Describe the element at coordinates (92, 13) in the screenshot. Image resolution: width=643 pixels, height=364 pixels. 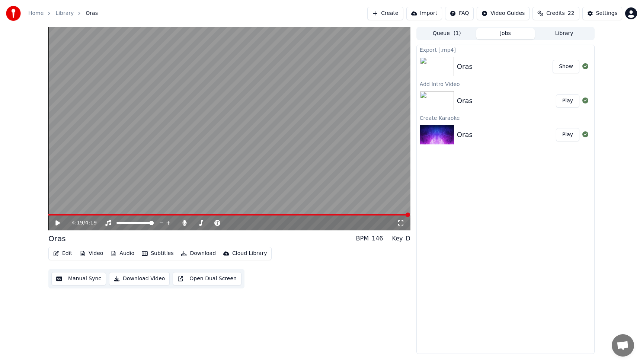
I see `span: Oras` at that location.